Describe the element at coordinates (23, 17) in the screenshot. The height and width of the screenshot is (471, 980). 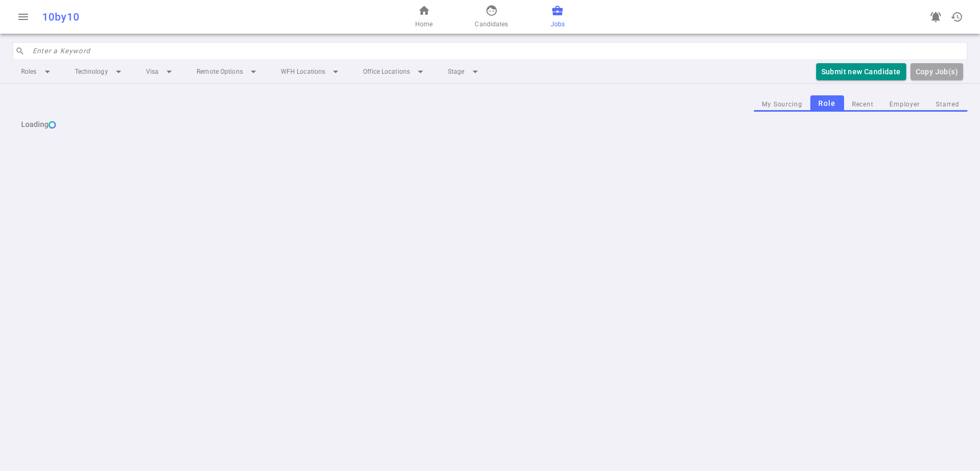
I see `span: menu` at that location.